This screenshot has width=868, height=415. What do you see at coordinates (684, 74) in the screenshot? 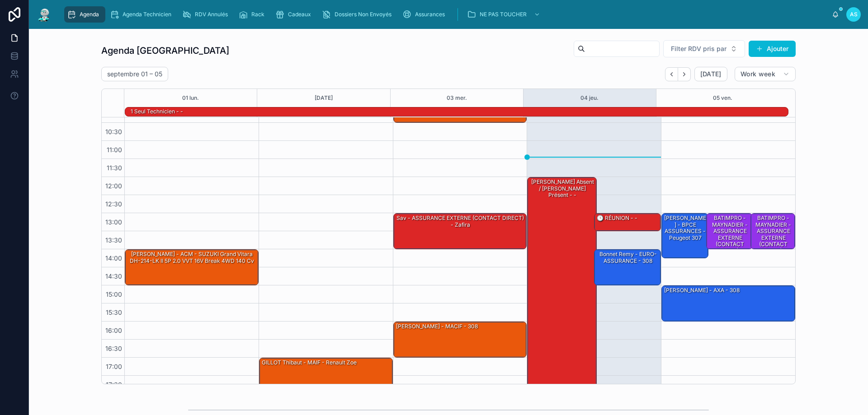
I see `button: Next` at bounding box center [684, 74].